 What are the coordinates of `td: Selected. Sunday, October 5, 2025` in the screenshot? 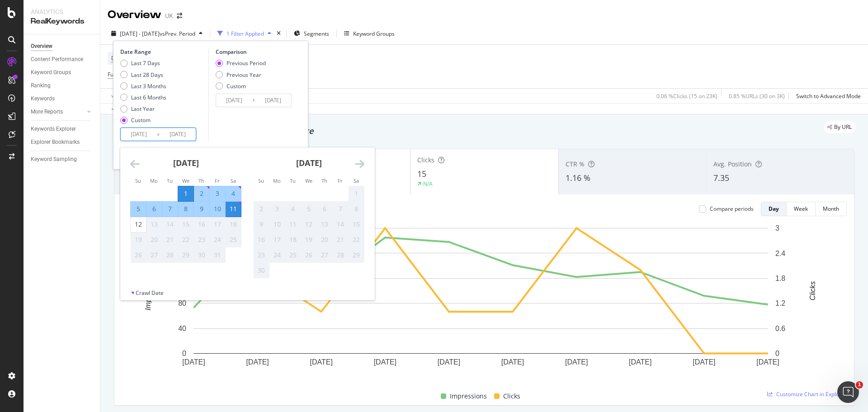 It's located at (138, 209).